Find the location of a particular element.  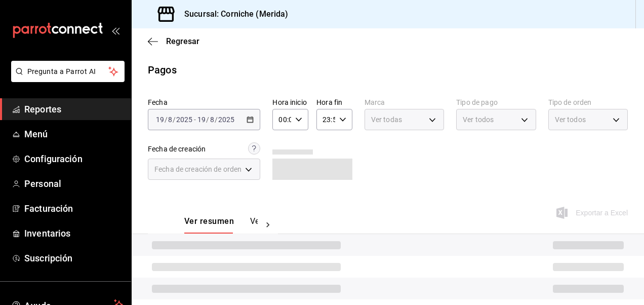

button: Regresar is located at coordinates (174, 41).